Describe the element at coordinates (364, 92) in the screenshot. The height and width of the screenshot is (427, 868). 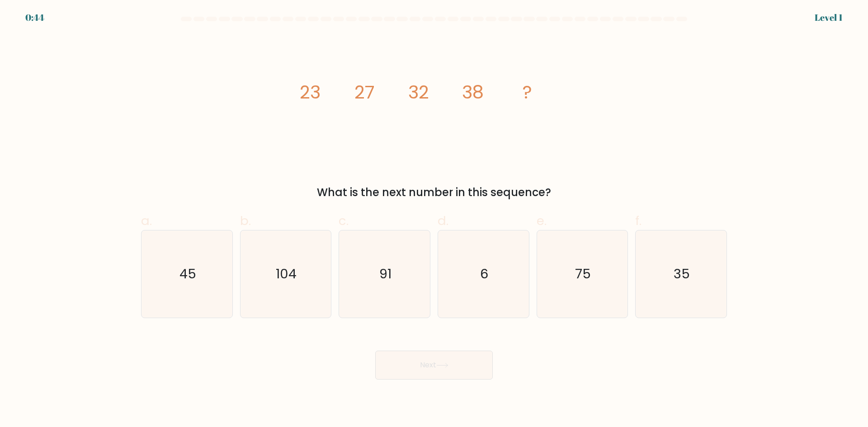
I see `tspan: 27` at that location.